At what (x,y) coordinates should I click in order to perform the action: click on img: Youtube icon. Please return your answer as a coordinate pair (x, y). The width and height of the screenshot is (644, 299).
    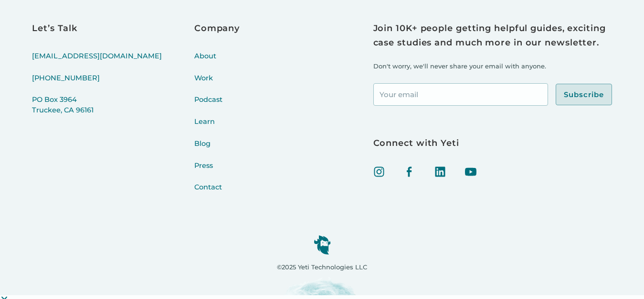
    Looking at the image, I should click on (471, 172).